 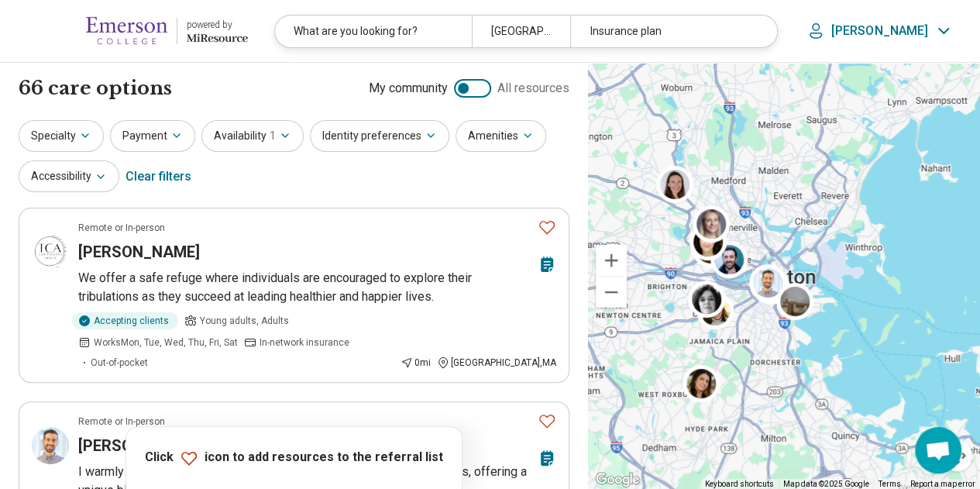 I want to click on button: Amenities, so click(x=500, y=136).